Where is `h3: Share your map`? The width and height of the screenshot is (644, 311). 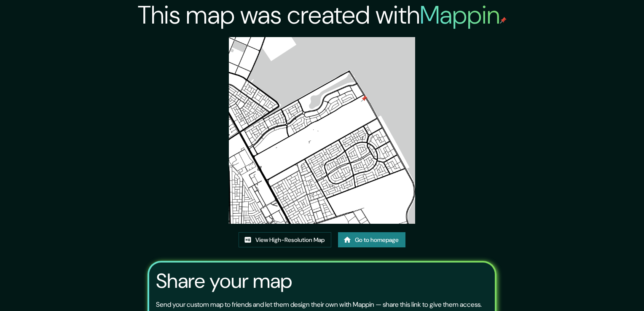 h3: Share your map is located at coordinates (224, 281).